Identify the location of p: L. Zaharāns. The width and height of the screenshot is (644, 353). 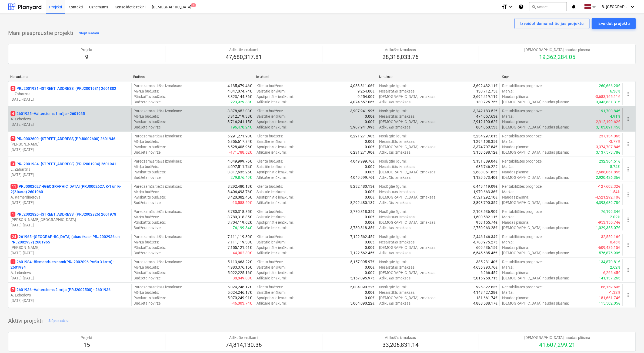
(70, 94).